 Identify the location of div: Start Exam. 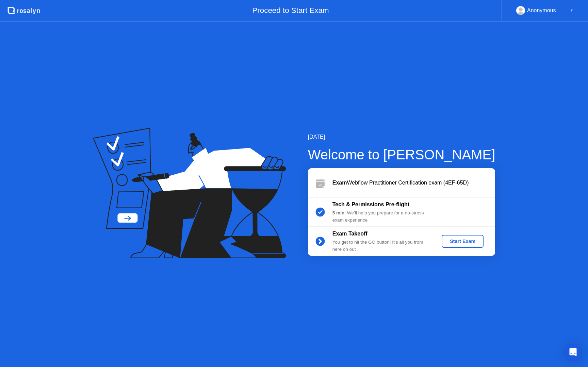
(462, 241).